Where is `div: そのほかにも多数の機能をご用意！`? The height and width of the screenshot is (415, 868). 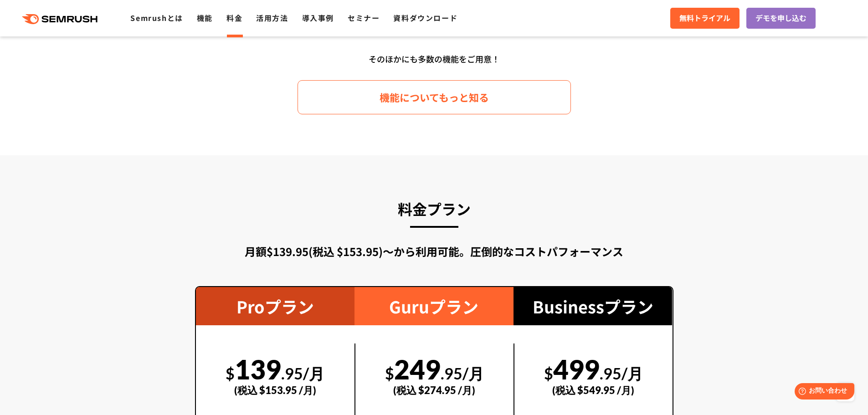
div: そのほかにも多数の機能をご用意！ is located at coordinates (434, 59).